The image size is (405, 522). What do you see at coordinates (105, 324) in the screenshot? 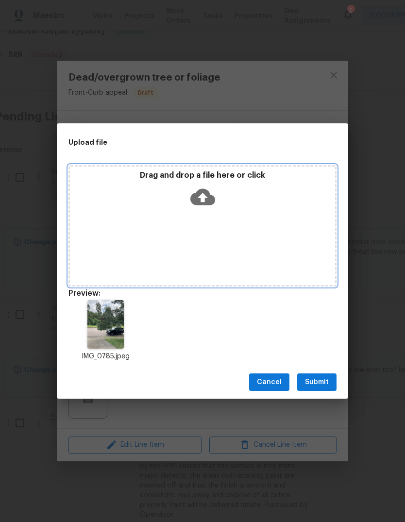
I see `img: Z` at bounding box center [105, 324].